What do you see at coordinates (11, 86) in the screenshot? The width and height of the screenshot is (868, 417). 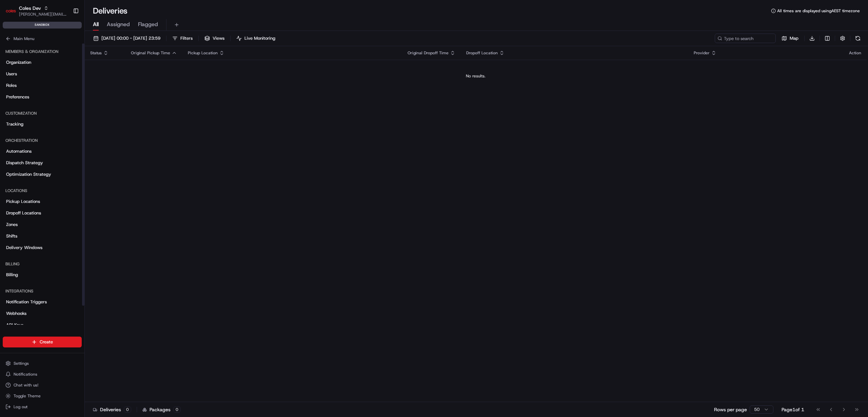 I see `span: Roles` at bounding box center [11, 86].